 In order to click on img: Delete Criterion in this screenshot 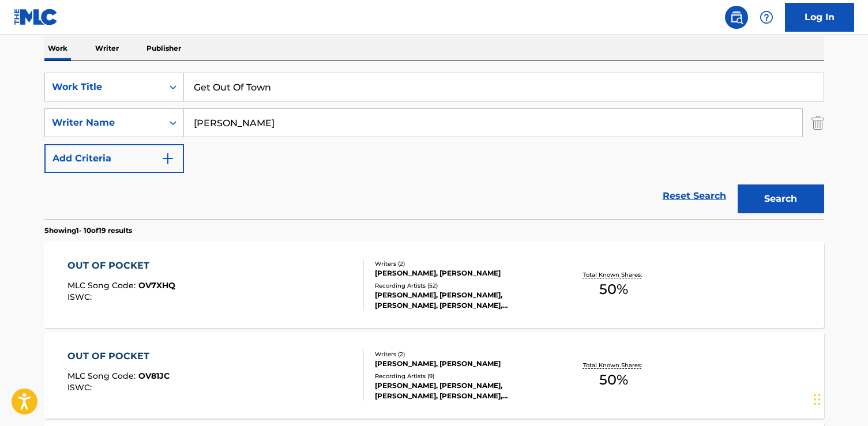, I will do `click(818, 122)`.